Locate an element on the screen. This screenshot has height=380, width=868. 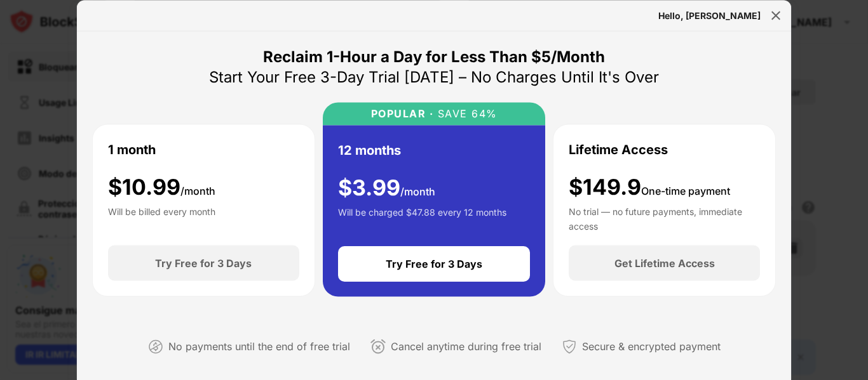
span: One-time payment is located at coordinates (686, 191).